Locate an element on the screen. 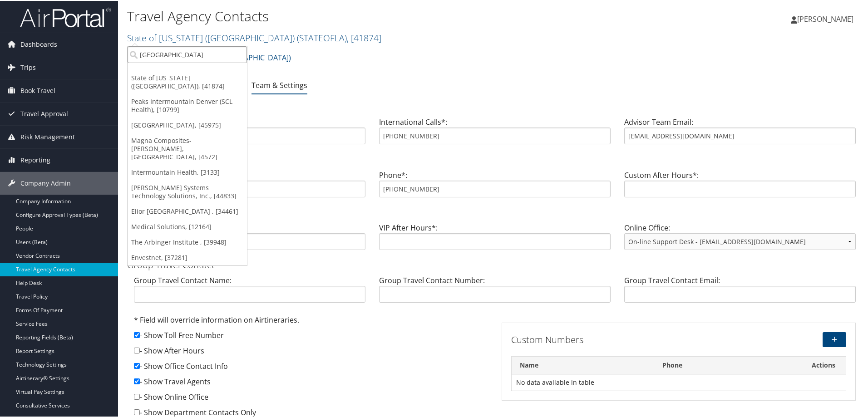 The image size is (868, 417). h3: Custom Numbers is located at coordinates (622, 339).